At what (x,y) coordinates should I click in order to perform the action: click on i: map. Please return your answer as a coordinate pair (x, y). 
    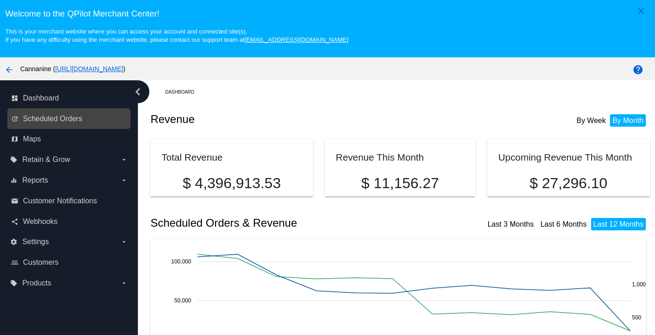
    Looking at the image, I should click on (15, 139).